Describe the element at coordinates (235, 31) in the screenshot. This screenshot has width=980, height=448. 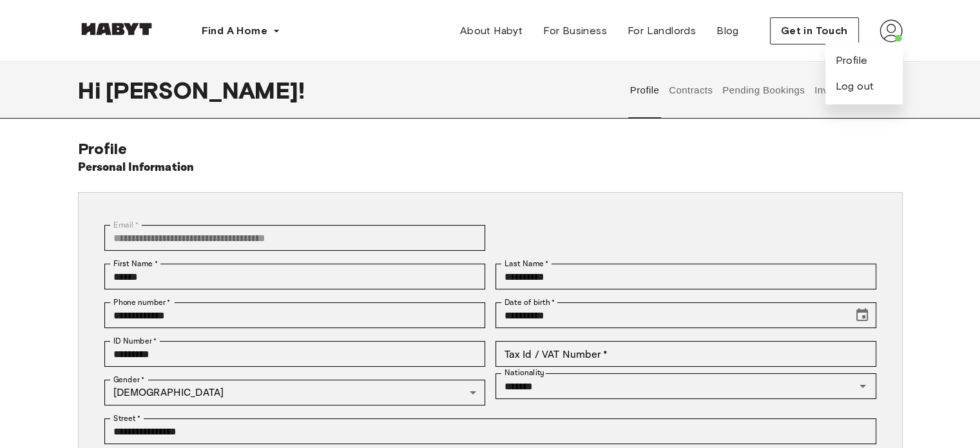
I see `span: Find A Home` at that location.